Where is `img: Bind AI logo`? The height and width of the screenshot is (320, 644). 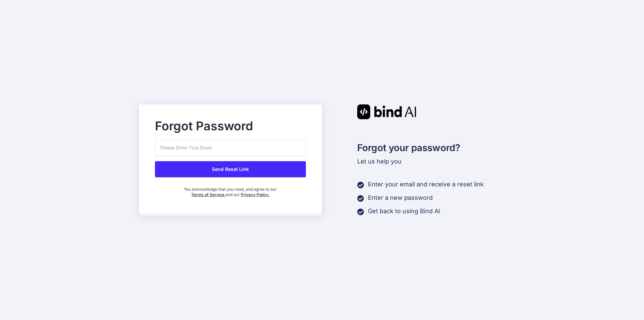 img: Bind AI logo is located at coordinates (387, 112).